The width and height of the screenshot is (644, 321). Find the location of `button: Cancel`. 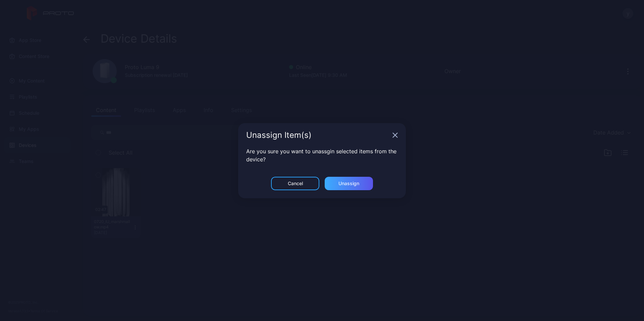

button: Cancel is located at coordinates (295, 183).